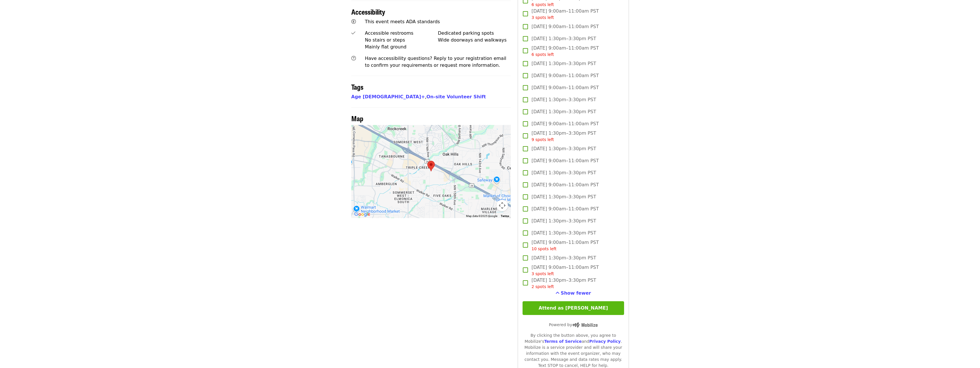 This screenshot has width=980, height=368. What do you see at coordinates (401, 40) in the screenshot?
I see `div: No stairs or steps` at bounding box center [401, 40].